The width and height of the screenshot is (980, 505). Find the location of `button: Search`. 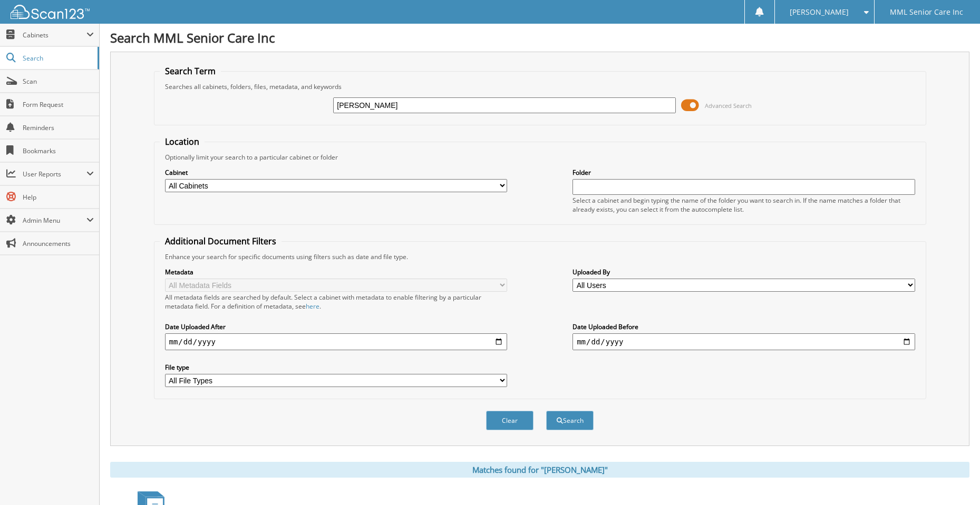

button: Search is located at coordinates (570, 420).